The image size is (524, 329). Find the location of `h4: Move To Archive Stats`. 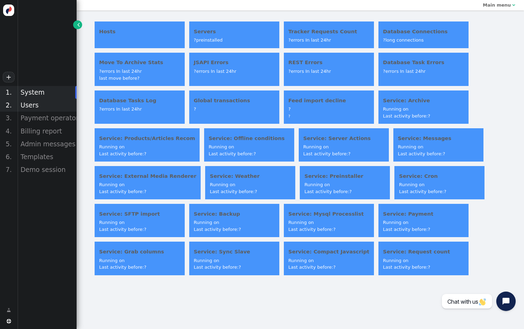

h4: Move To Archive Stats is located at coordinates (140, 62).